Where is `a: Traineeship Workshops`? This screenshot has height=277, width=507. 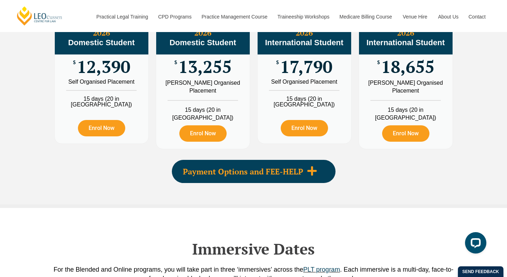 a: Traineeship Workshops is located at coordinates (303, 17).